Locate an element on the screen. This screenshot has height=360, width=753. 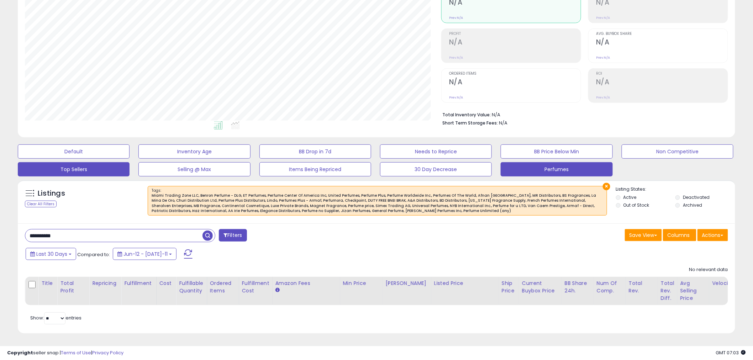
div: seller snap | | is located at coordinates (65, 353).